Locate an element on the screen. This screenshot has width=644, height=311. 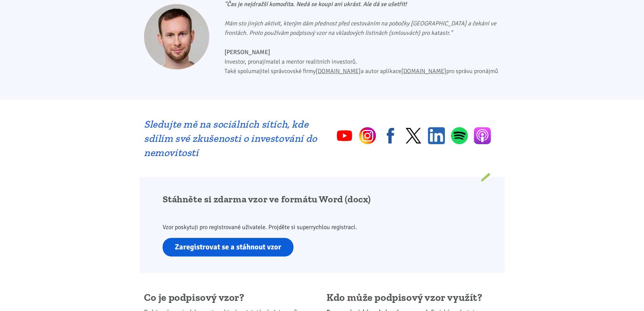
h2: Co je podpisový vzor? is located at coordinates (230, 297).